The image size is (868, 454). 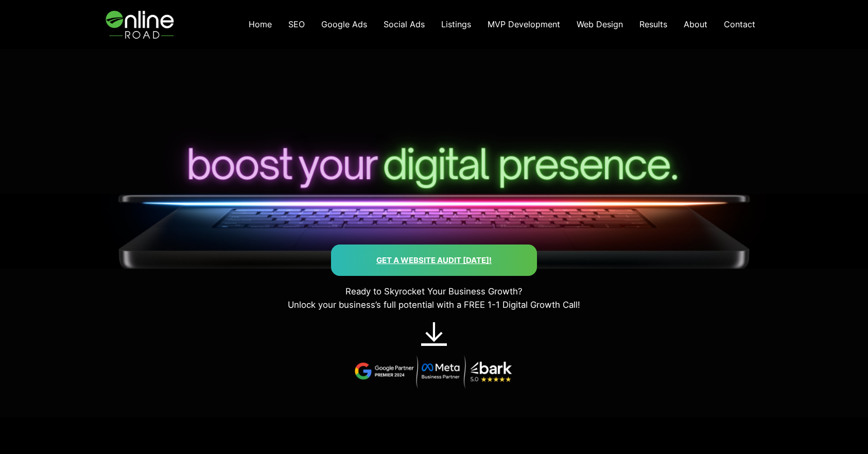 What do you see at coordinates (260, 24) in the screenshot?
I see `a: Home` at bounding box center [260, 24].